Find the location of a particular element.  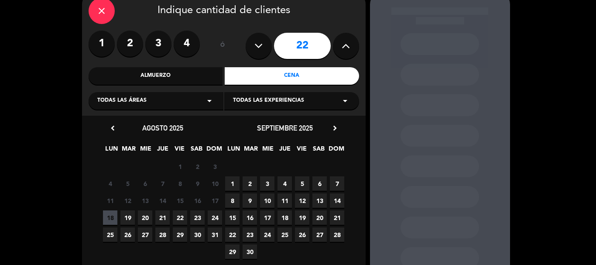

span: Todas las áreas is located at coordinates (122, 101).